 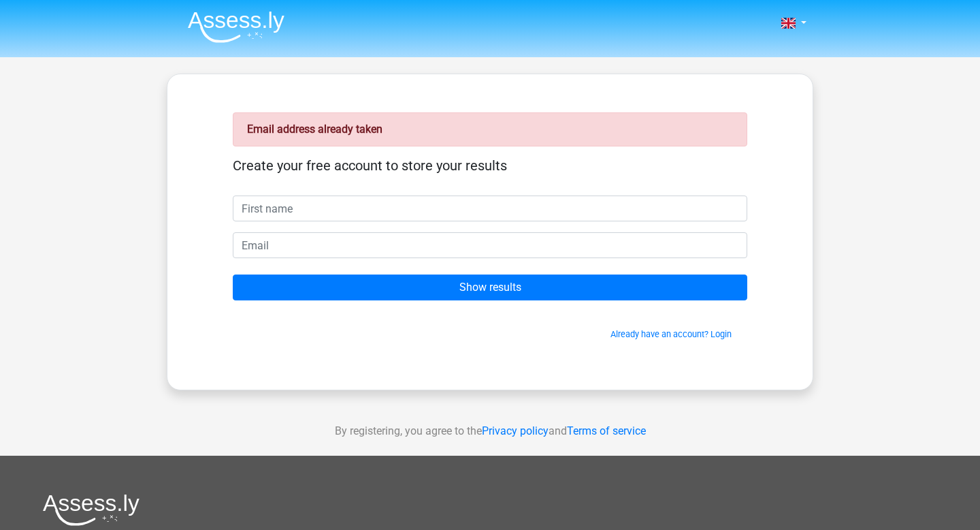 I want to click on img: Assessly logo, so click(x=91, y=509).